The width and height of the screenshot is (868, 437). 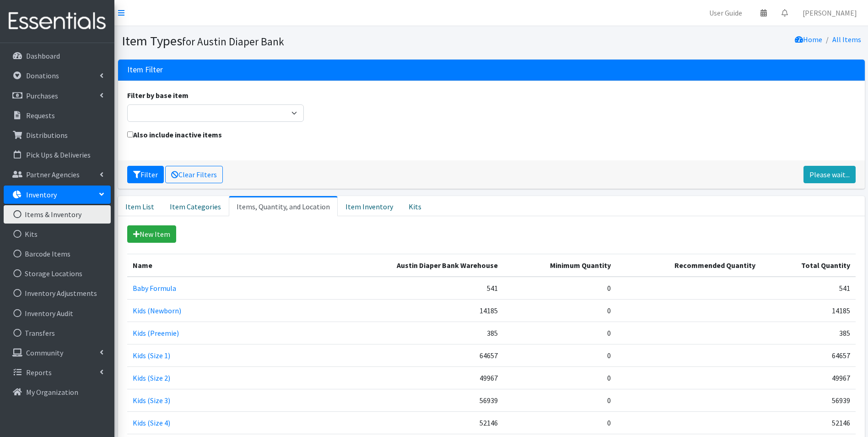 What do you see at coordinates (305, 41) in the screenshot?
I see `h1: Item Types` at bounding box center [305, 41].